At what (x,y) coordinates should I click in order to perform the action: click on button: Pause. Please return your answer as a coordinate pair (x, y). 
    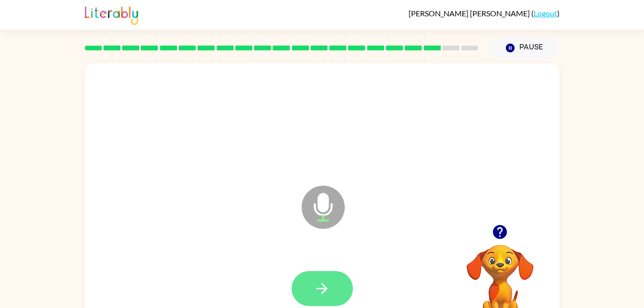
    Looking at the image, I should click on (525, 48).